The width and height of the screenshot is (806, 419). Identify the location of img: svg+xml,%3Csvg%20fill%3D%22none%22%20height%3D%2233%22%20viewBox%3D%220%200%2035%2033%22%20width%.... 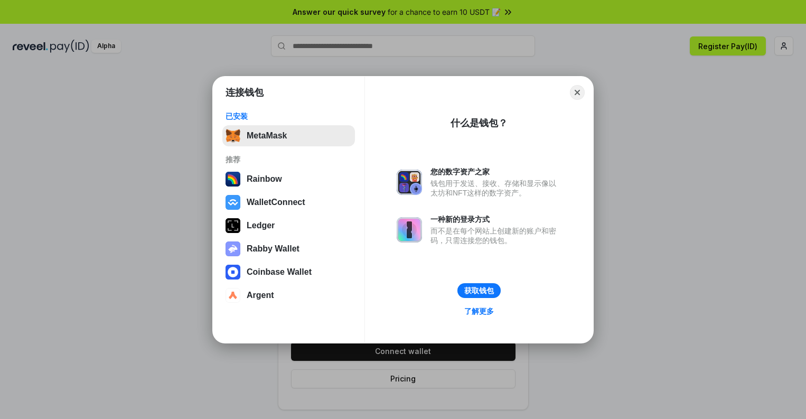
(233, 136).